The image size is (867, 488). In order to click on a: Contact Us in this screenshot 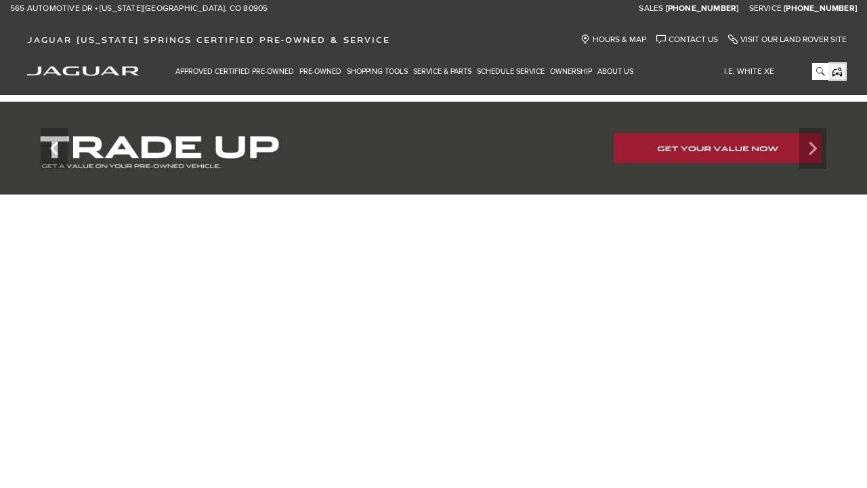, I will do `click(687, 39)`.